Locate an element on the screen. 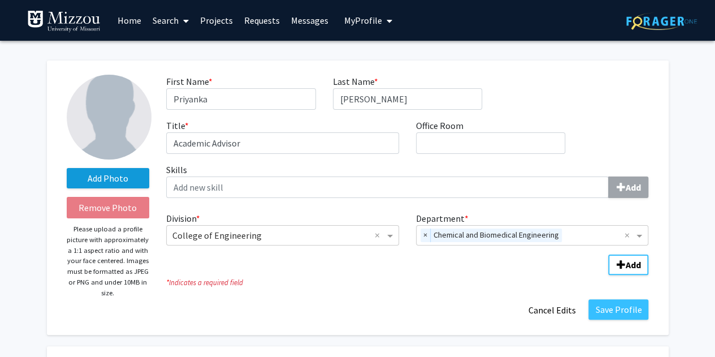 The image size is (715, 357). ng-select: Department is located at coordinates (532, 235).